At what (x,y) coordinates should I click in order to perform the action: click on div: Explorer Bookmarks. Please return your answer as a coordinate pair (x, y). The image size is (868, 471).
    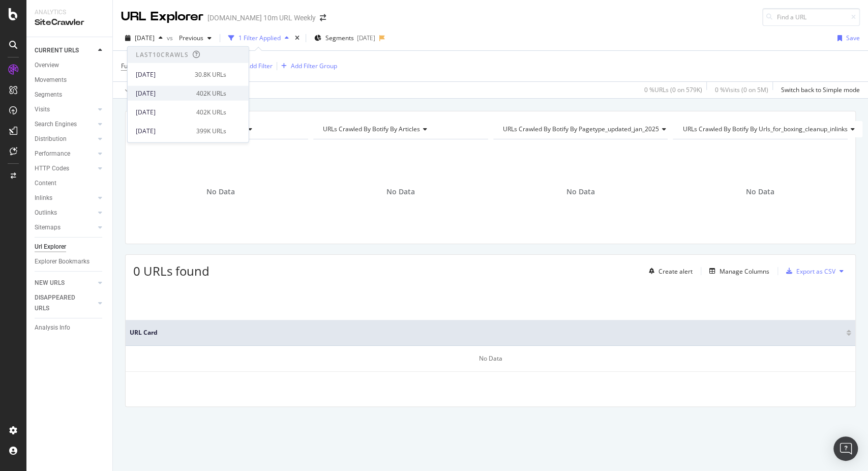
    Looking at the image, I should click on (62, 262).